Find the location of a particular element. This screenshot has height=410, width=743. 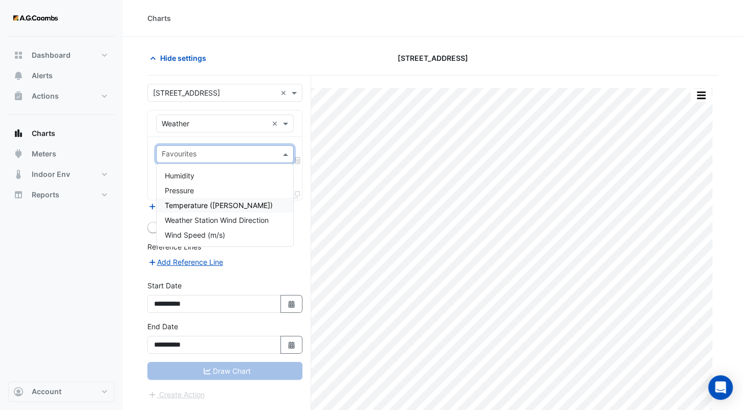

span: Hide settings is located at coordinates (183, 58).